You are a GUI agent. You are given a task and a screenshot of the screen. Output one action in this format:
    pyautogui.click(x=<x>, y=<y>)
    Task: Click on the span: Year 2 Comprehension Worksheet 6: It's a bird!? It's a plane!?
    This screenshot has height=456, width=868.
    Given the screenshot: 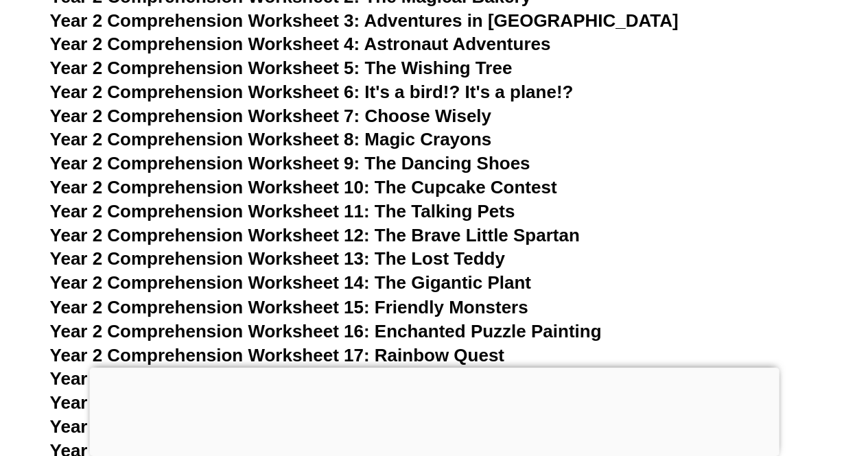 What is the action you would take?
    pyautogui.click(x=311, y=92)
    